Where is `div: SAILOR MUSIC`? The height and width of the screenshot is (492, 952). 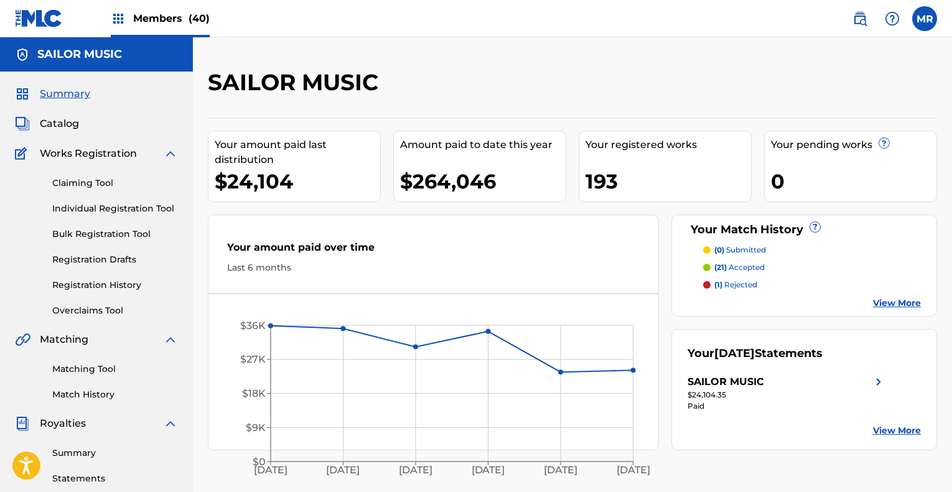 div: SAILOR MUSIC is located at coordinates (726, 382).